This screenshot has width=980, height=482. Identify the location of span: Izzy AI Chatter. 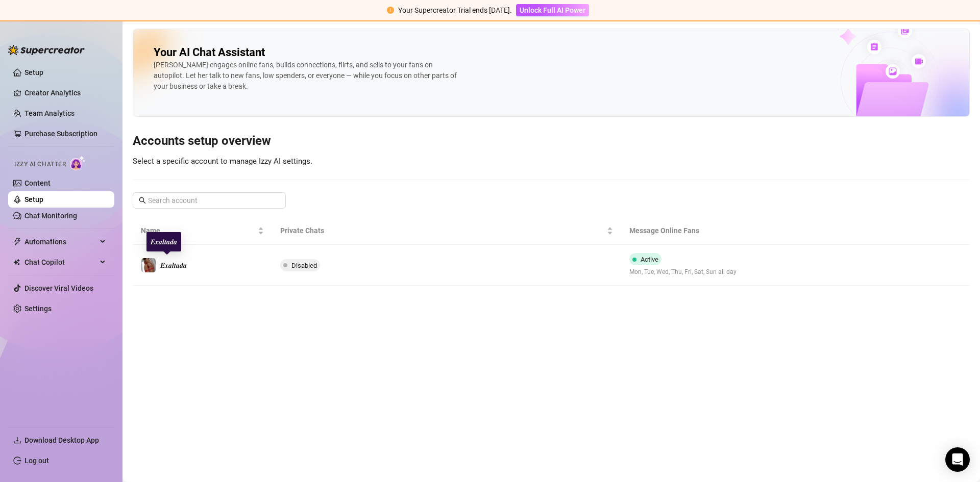
(40, 164).